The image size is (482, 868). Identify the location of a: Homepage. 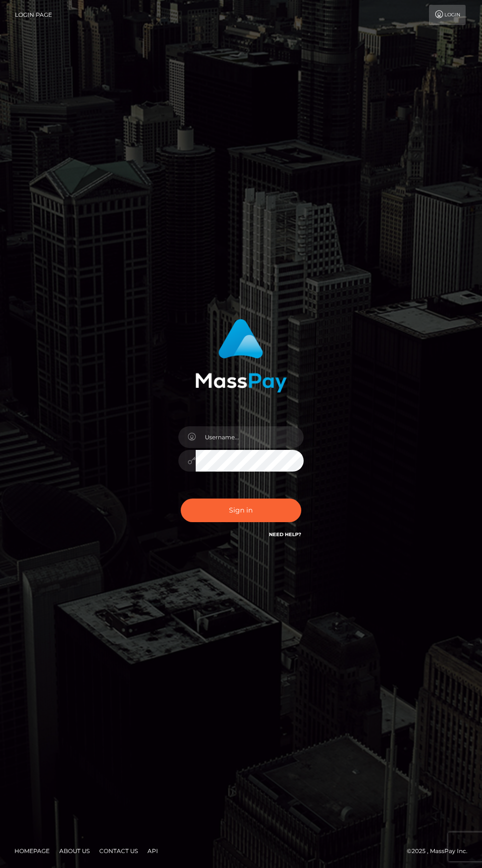
(32, 850).